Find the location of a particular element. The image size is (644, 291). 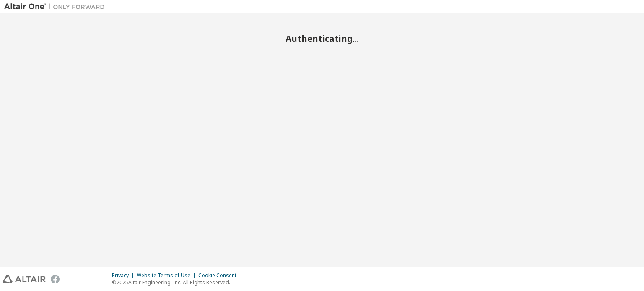

img: altair_logo.svg is located at coordinates (24, 279).